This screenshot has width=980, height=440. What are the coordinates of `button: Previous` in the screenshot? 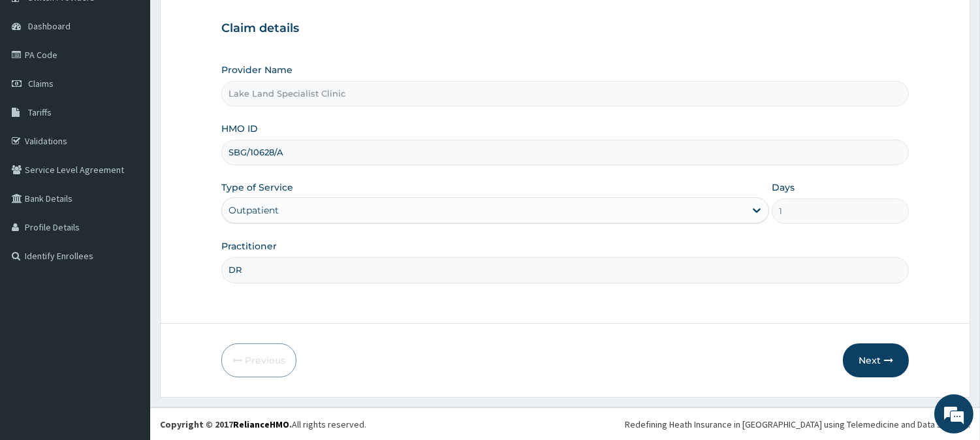 It's located at (258, 361).